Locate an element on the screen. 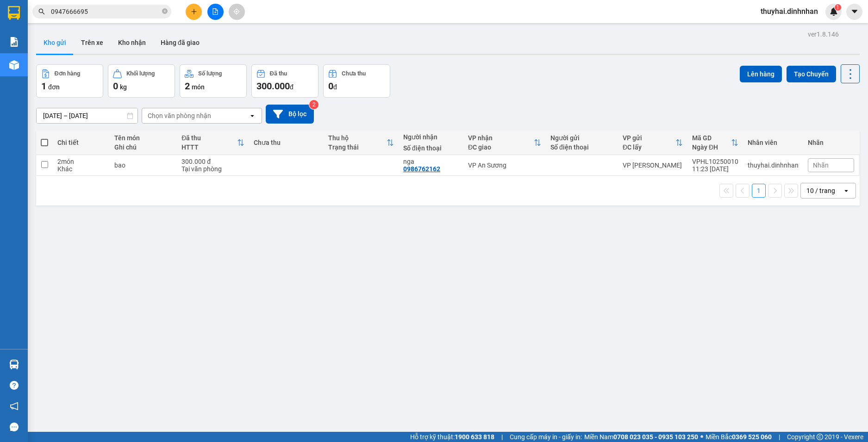 Image resolution: width=868 pixels, height=442 pixels. div: Tên món is located at coordinates (143, 138).